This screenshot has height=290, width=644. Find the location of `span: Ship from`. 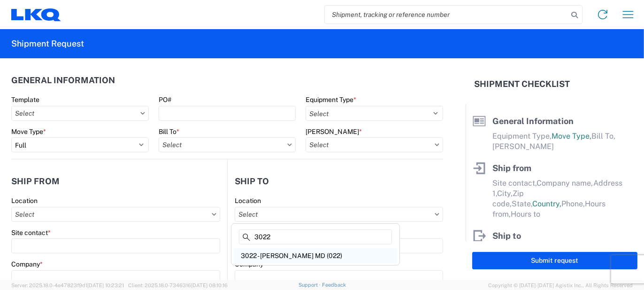

span: Ship from is located at coordinates (511, 167).